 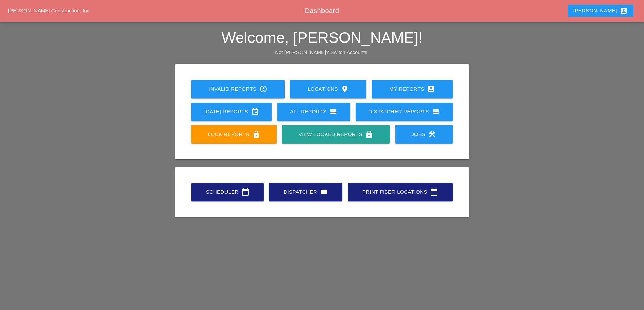 I want to click on a: Dispatcher Reports, so click(x=404, y=112).